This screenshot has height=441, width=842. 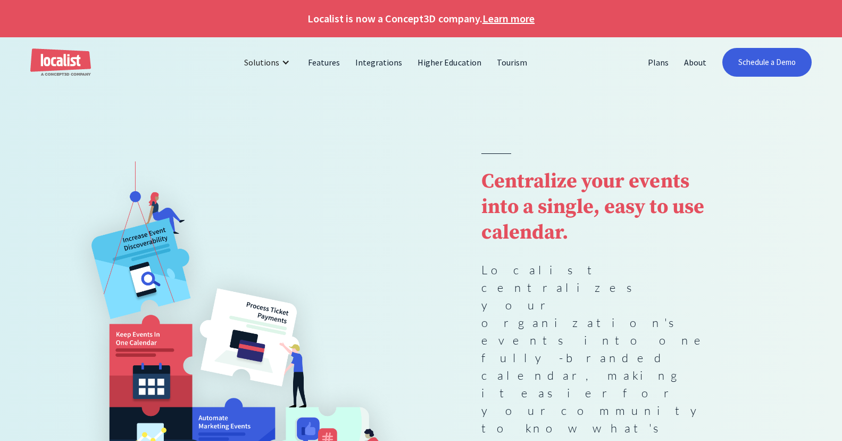 I want to click on a: home, so click(x=61, y=62).